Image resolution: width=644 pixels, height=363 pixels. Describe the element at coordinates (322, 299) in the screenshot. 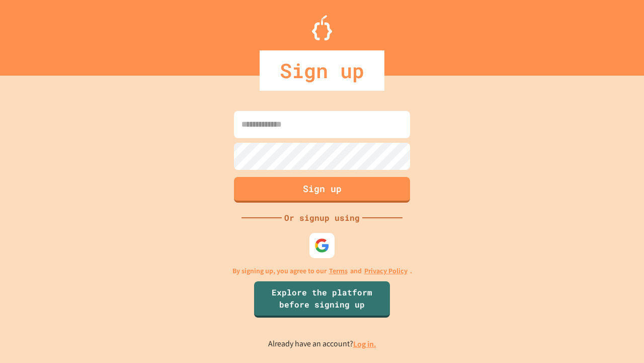

I see `a: Explore the platform before signing up` at that location.